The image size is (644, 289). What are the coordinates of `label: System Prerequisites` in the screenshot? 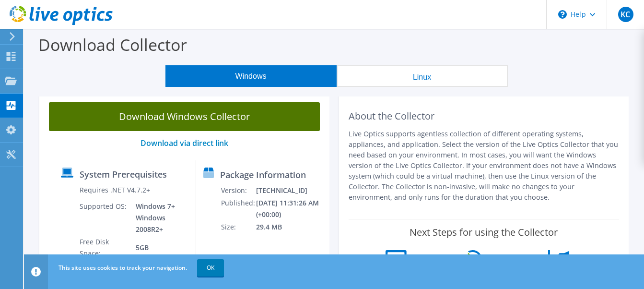 It's located at (123, 174).